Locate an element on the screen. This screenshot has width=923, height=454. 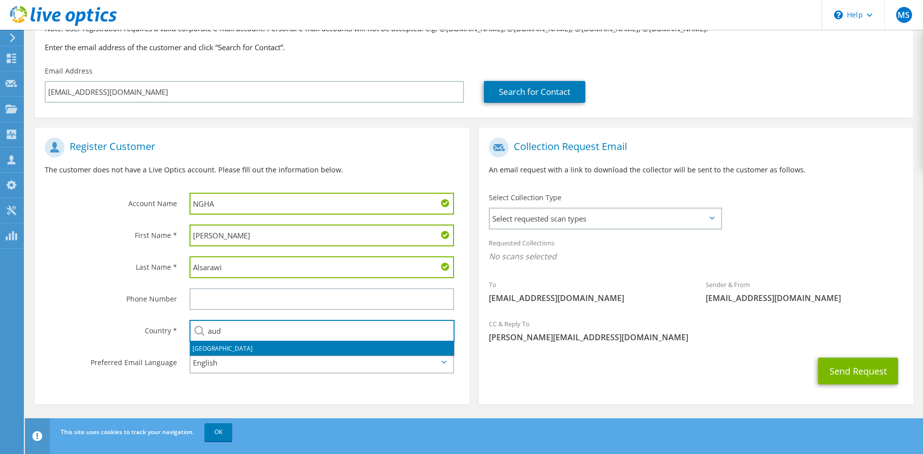
label: First Name * is located at coordinates (111, 233).